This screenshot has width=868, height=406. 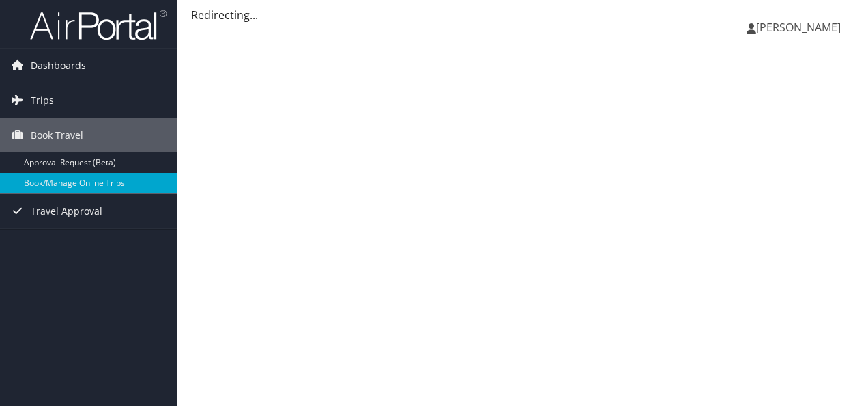 What do you see at coordinates (43, 101) in the screenshot?
I see `span: Trips` at bounding box center [43, 101].